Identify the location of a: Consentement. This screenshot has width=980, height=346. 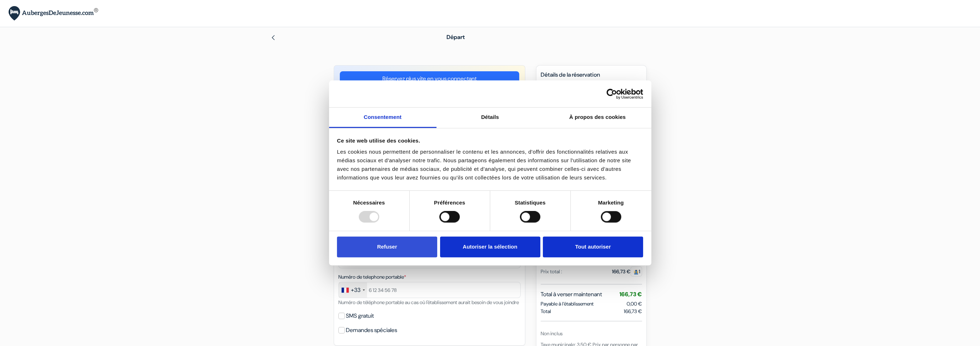
(382, 117).